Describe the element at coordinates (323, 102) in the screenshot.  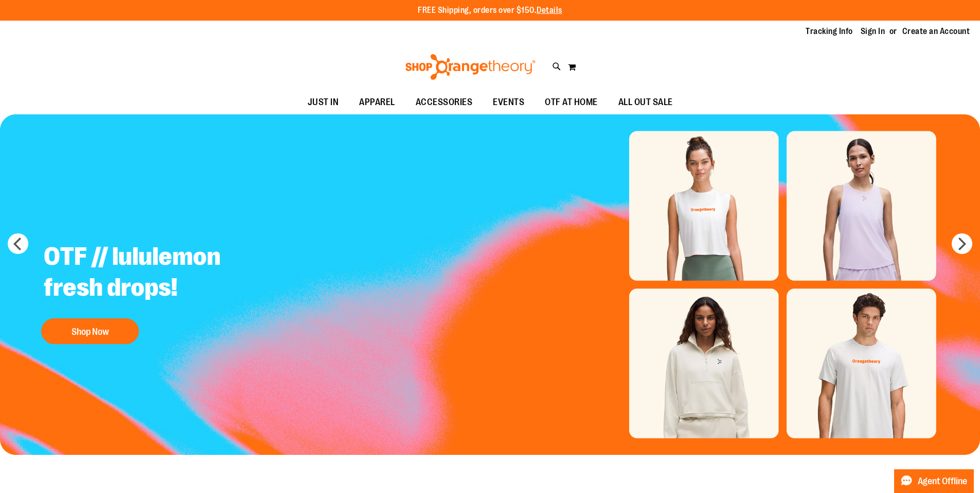
I see `span: JUST IN` at that location.